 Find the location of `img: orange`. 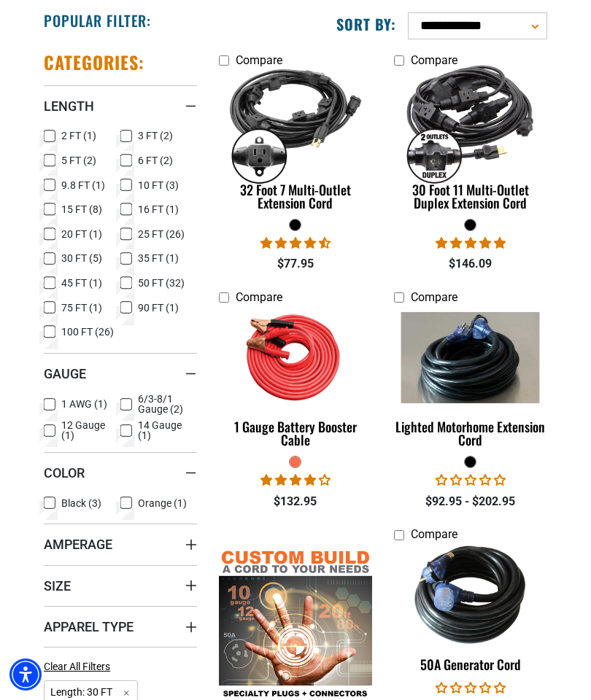

img: orange is located at coordinates (296, 357).